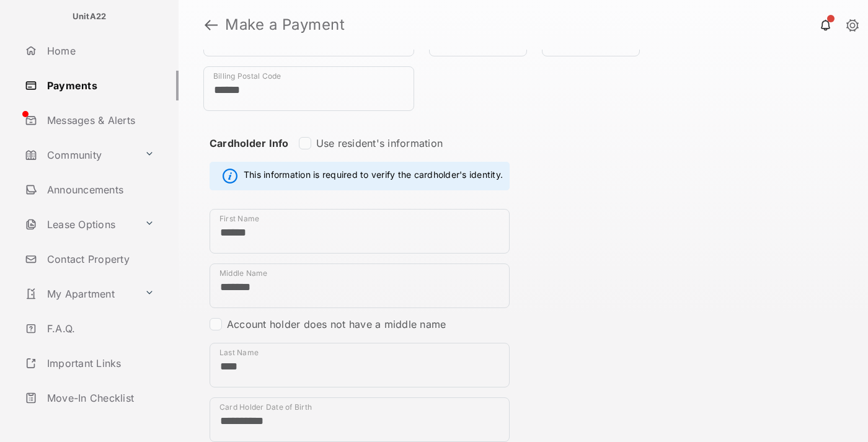 Image resolution: width=868 pixels, height=442 pixels. Describe the element at coordinates (284, 25) in the screenshot. I see `strong: Make a Payment` at that location.